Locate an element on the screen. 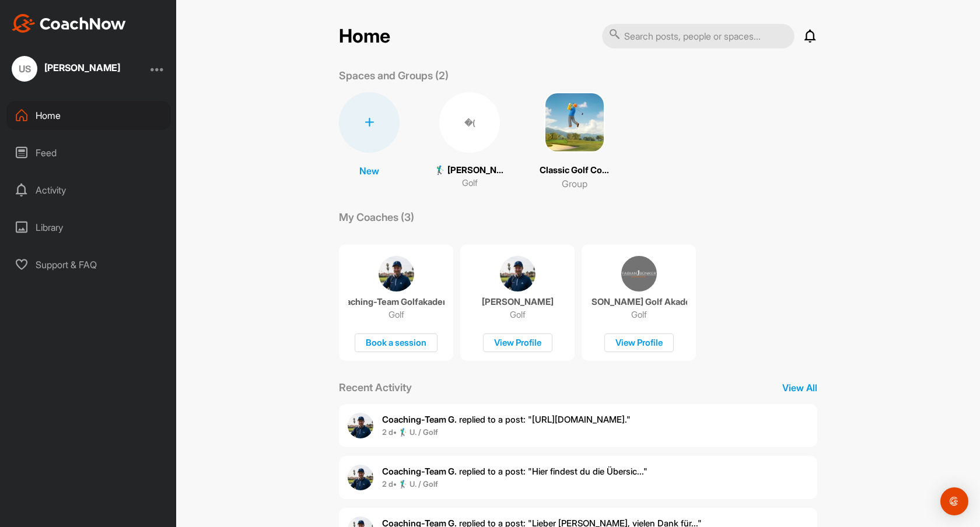 The height and width of the screenshot is (527, 980). div: Feed is located at coordinates (89, 153).